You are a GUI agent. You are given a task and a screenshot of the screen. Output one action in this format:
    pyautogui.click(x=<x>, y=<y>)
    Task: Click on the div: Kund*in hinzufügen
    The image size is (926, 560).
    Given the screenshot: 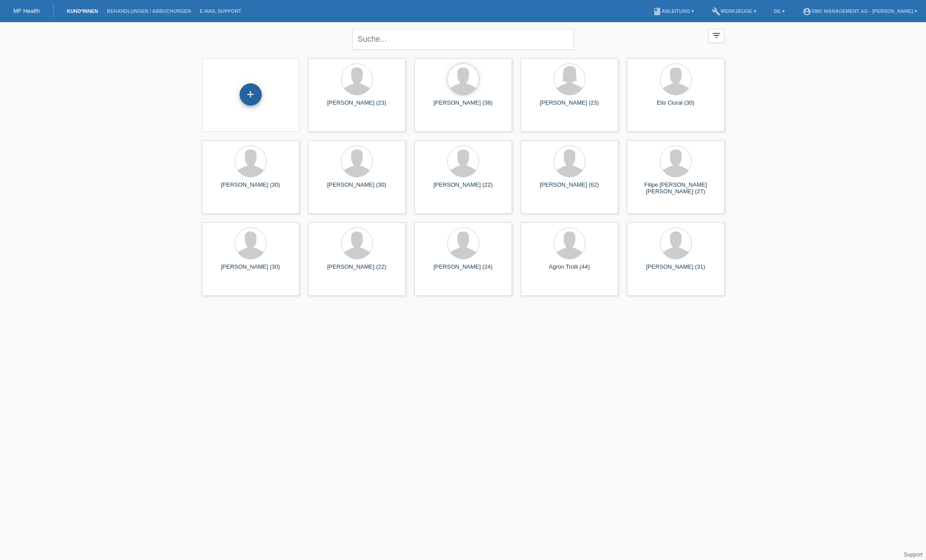 What is the action you would take?
    pyautogui.click(x=250, y=94)
    